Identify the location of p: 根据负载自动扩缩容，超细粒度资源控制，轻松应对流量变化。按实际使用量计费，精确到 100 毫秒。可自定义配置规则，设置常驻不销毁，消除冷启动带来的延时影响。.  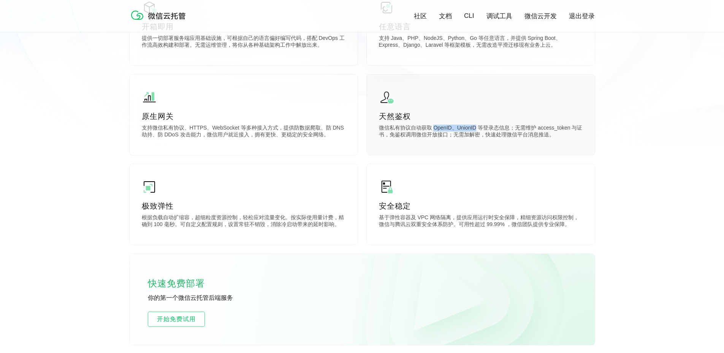
(244, 222).